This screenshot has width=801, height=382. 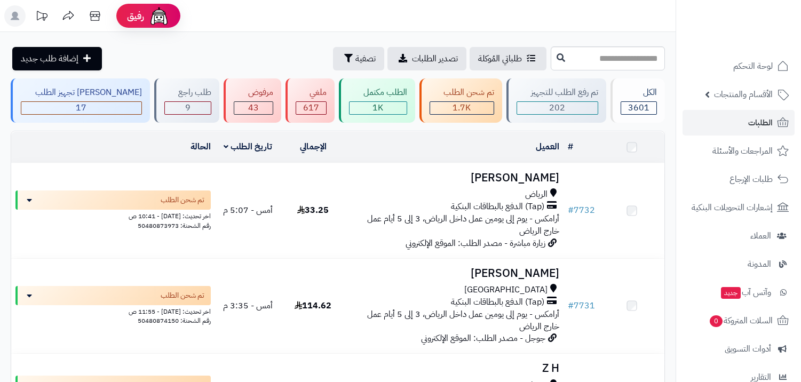 What do you see at coordinates (377, 100) in the screenshot?
I see `a: الطلب مكتمل 1K` at bounding box center [377, 100].